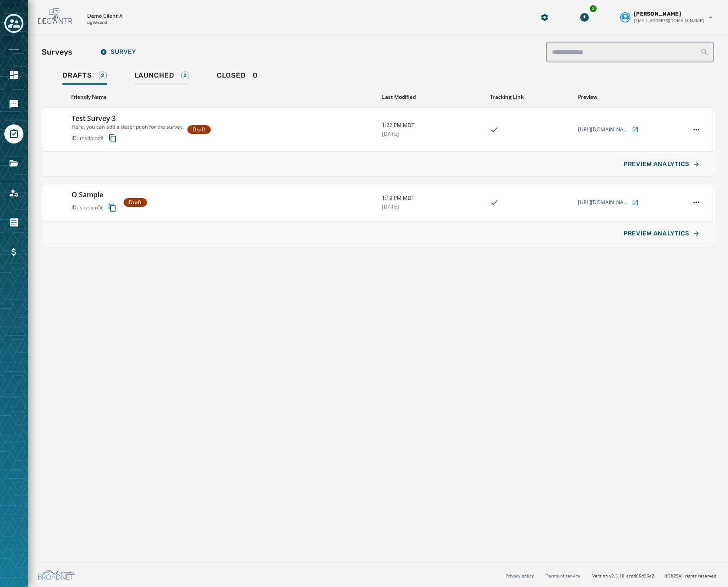  What do you see at coordinates (667, 17) in the screenshot?
I see `button: User settings` at bounding box center [667, 17].